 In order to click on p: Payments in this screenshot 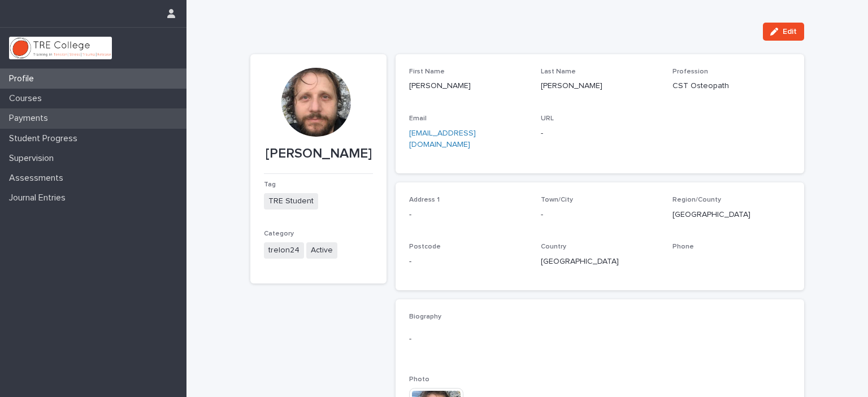, I will do `click(31, 118)`.